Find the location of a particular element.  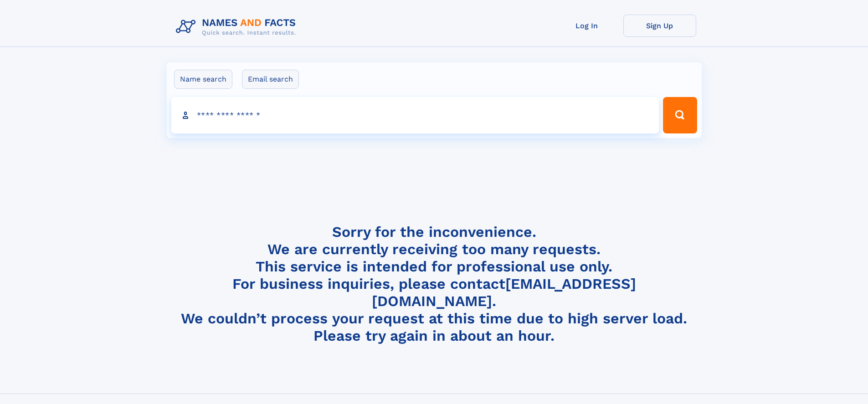

label: Name search is located at coordinates (203, 79).